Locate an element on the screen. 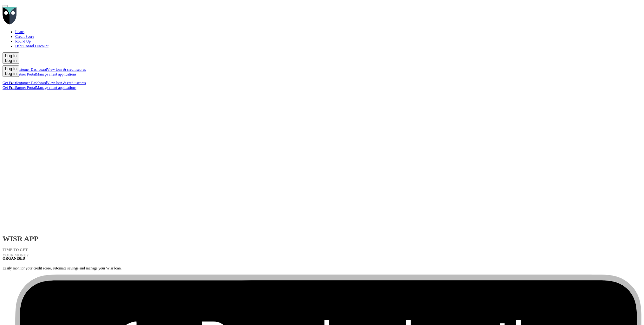 This screenshot has width=644, height=325. a: Credit Score is located at coordinates (328, 36).